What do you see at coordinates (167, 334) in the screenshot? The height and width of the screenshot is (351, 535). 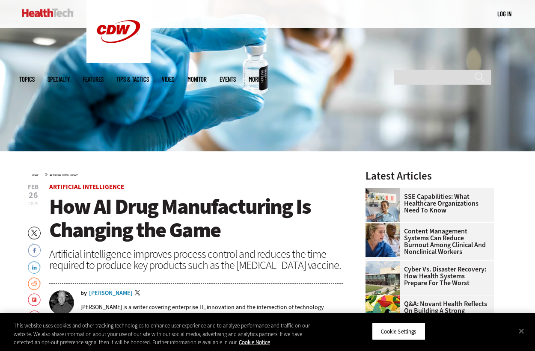 I see `div: This website uses cookies and other tracking technologies to enhance user experience and to analy...` at bounding box center [167, 334].